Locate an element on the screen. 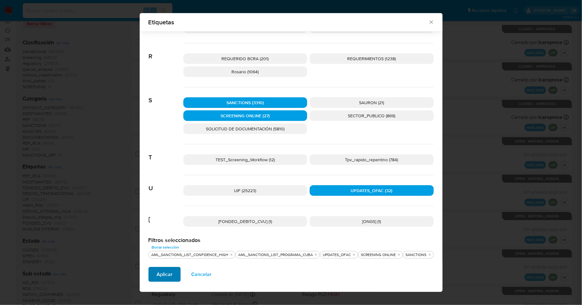 This screenshot has height=305, width=582. span: Rosario (1064) is located at coordinates (245, 72).